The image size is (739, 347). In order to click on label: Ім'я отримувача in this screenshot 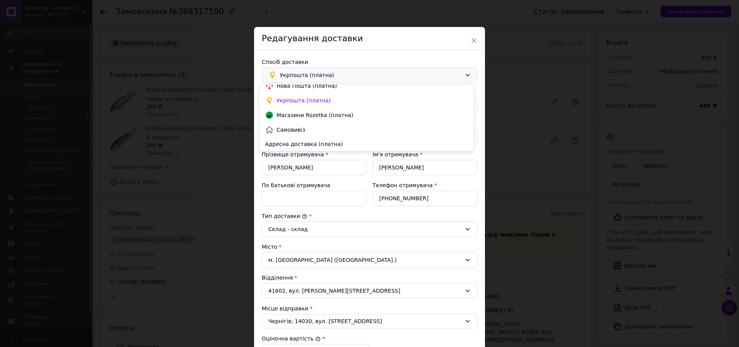, I will do `click(395, 154)`.